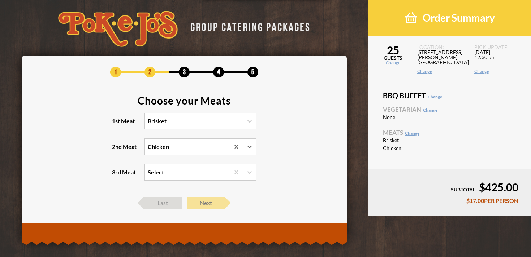  What do you see at coordinates (449, 132) in the screenshot?
I see `span: Meats` at bounding box center [449, 132].